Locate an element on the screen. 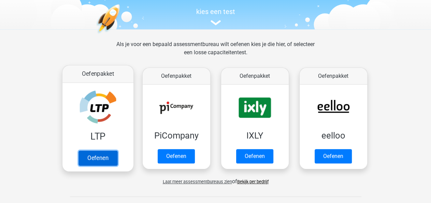 The image size is (431, 203). div: Als je voor een bepaald assessmentbureau wilt oefenen kies je die hier, of selecteer een losse ca... is located at coordinates (215, 53).